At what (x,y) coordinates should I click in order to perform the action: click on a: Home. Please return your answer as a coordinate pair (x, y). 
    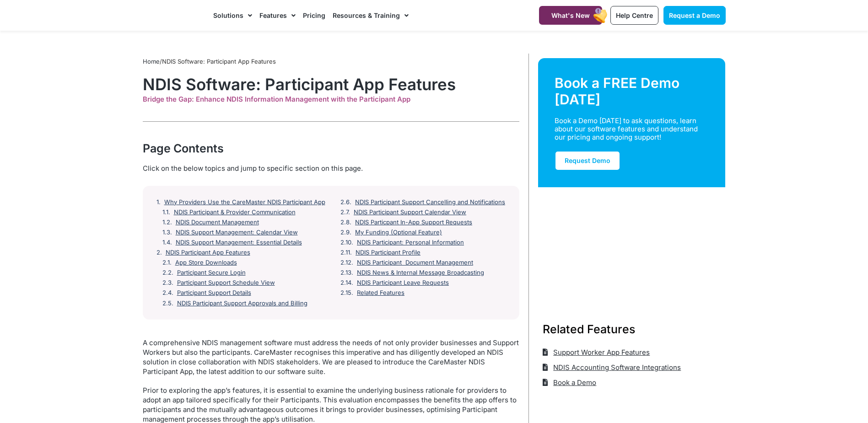
    Looking at the image, I should click on (151, 61).